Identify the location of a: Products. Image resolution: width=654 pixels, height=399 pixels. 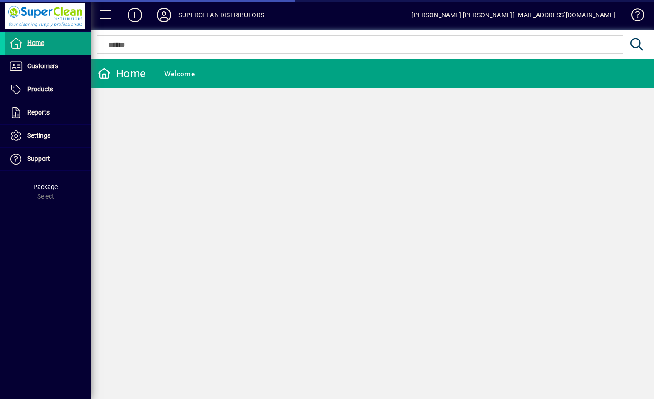
(48, 89).